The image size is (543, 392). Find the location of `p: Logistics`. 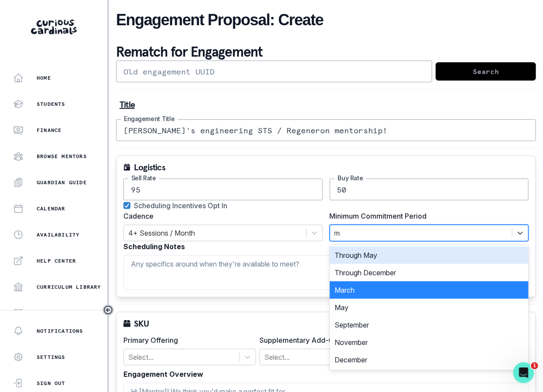

p: Logistics is located at coordinates (149, 167).